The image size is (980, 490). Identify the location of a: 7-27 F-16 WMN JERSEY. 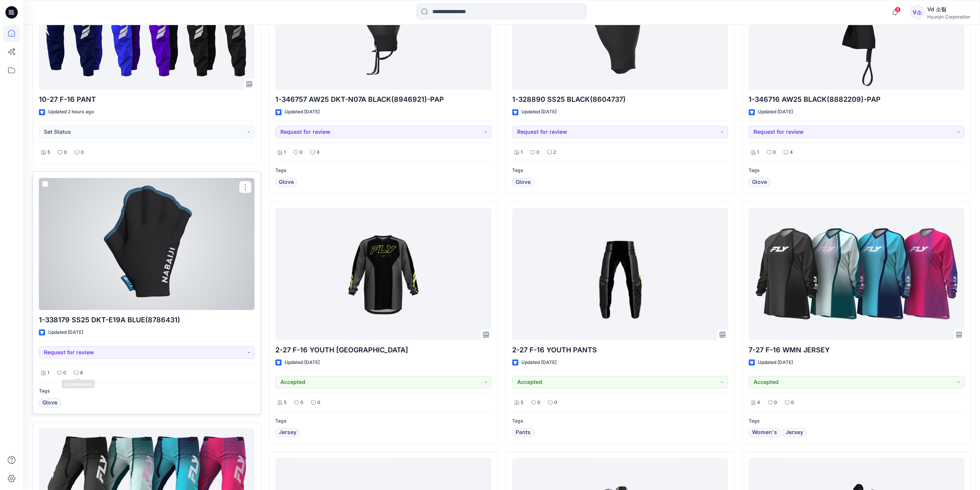
(857, 274).